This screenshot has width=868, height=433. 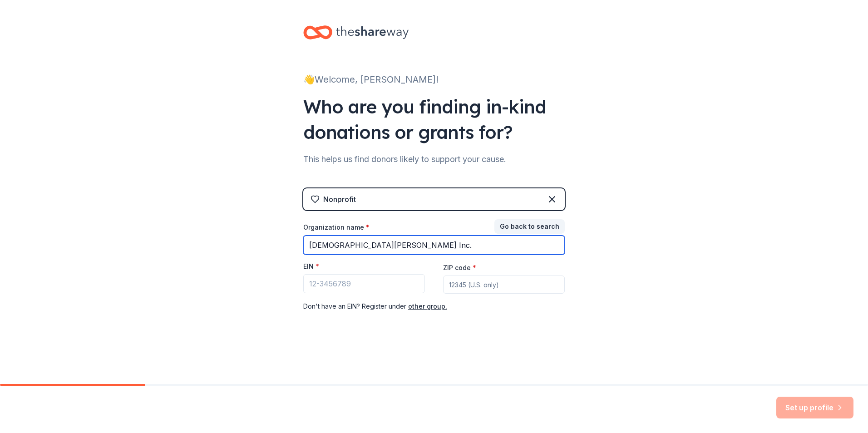 What do you see at coordinates (434, 159) in the screenshot?
I see `div: This helps us find donors likely to support your cause.` at bounding box center [434, 159].